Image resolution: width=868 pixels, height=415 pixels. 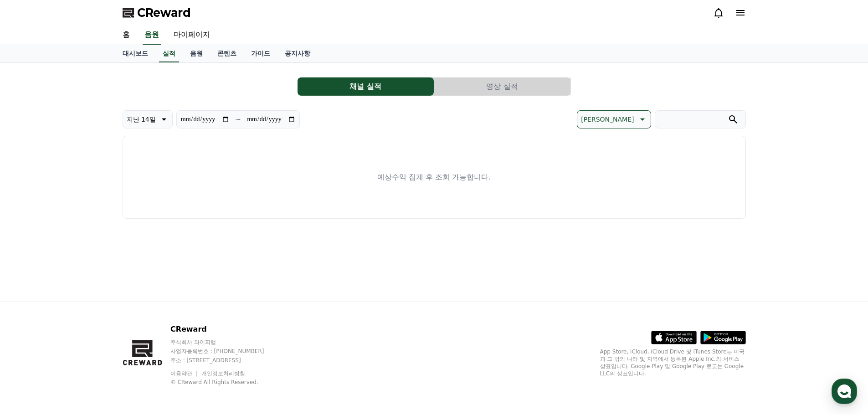 I want to click on p: 예상수익 집계 후 조회 가능합니다., so click(x=434, y=177).